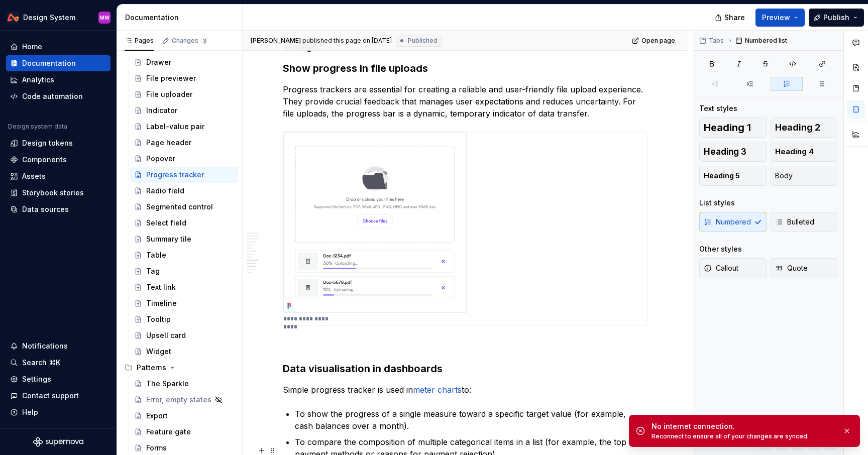 This screenshot has height=455, width=868. What do you see at coordinates (161, 159) in the screenshot?
I see `div: Popover` at bounding box center [161, 159].